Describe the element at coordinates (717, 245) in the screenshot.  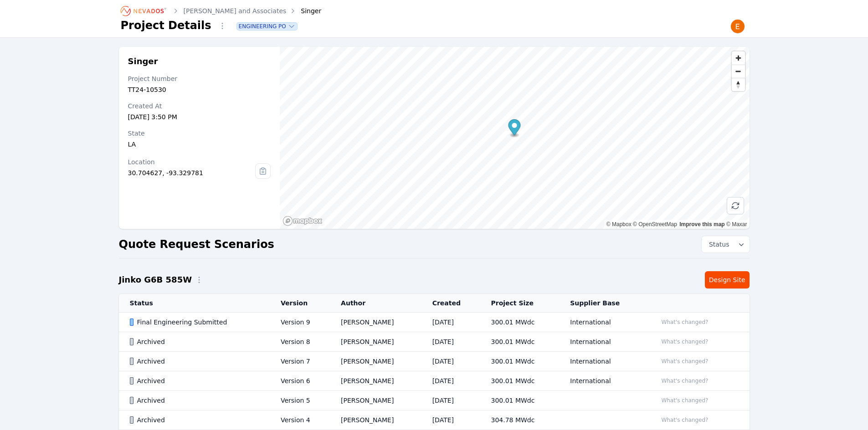
I see `span: Status` at that location.